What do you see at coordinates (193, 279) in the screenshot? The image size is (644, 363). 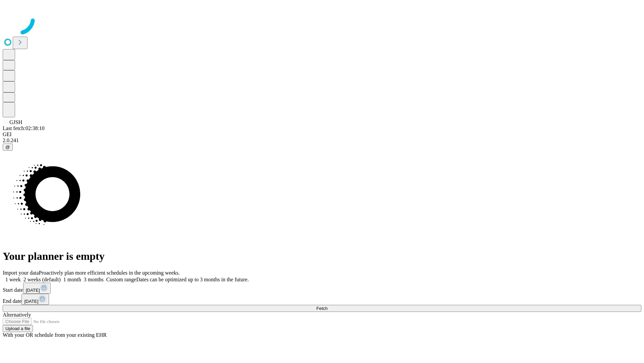 I see `span: Dates can be optimized up to 3 months in the future.` at bounding box center [193, 279].